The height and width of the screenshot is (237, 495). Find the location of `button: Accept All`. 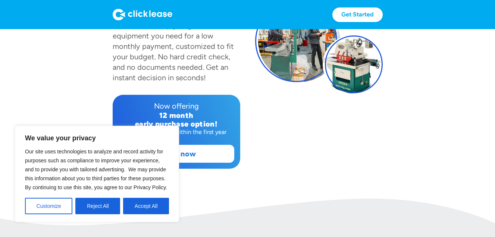

button: Accept All is located at coordinates (146, 206).